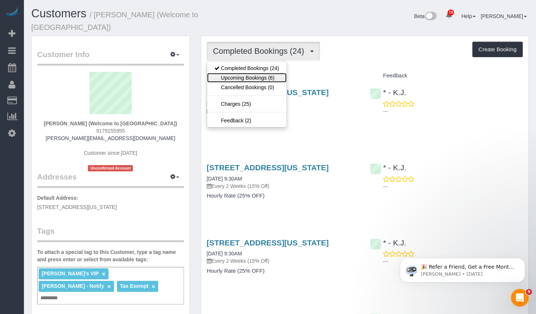  Describe the element at coordinates (498, 49) in the screenshot. I see `button: Create Booking` at that location.